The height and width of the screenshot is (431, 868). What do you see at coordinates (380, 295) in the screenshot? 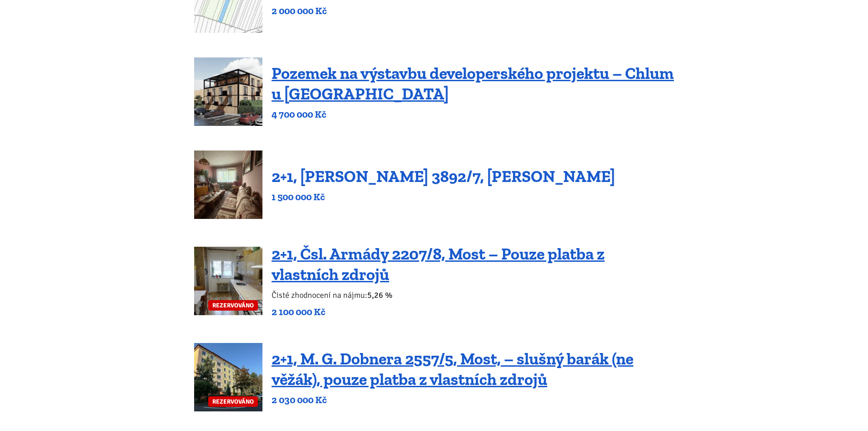
I see `b: 5,26 %` at bounding box center [380, 295].